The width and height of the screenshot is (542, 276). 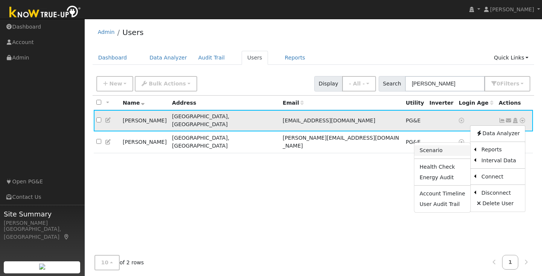 I want to click on a: Quick Links, so click(x=512, y=58).